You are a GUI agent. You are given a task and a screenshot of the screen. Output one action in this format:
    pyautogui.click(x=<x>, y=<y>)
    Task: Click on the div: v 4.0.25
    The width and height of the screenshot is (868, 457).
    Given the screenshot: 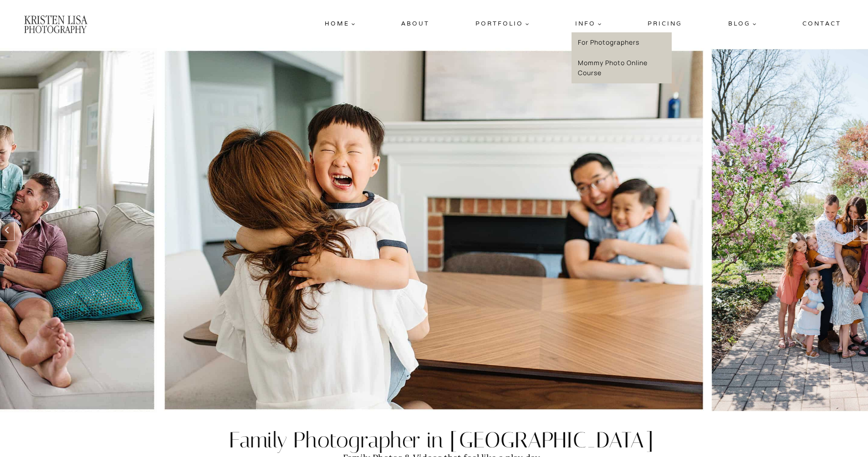 What is the action you would take?
    pyautogui.click(x=35, y=18)
    